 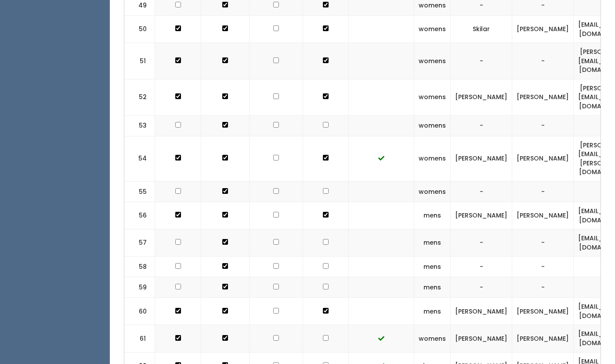 What do you see at coordinates (140, 339) in the screenshot?
I see `td: 61` at bounding box center [140, 339].